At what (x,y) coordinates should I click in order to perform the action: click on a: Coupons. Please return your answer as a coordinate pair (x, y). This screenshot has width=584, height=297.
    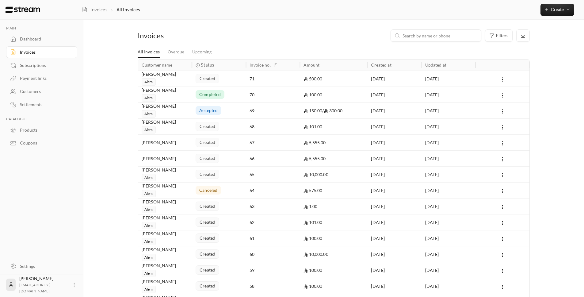
    Looking at the image, I should click on (42, 143).